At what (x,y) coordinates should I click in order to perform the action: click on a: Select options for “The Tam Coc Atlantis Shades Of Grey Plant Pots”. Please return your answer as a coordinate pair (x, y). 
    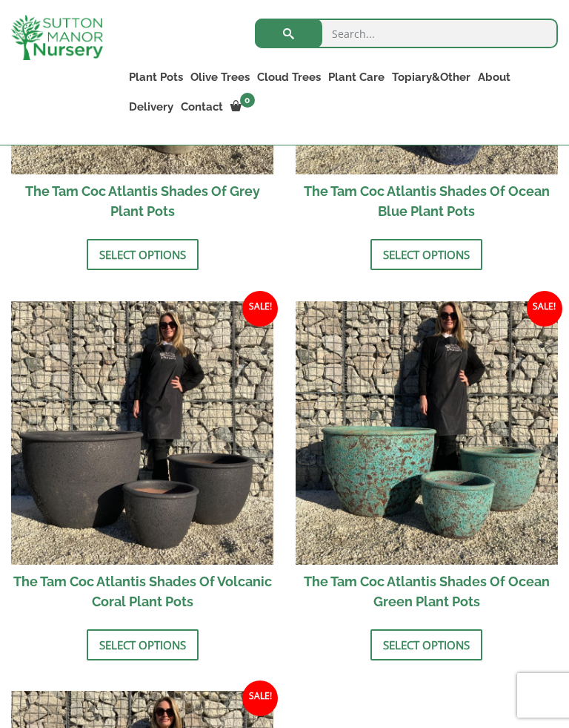
    Looking at the image, I should click on (142, 254).